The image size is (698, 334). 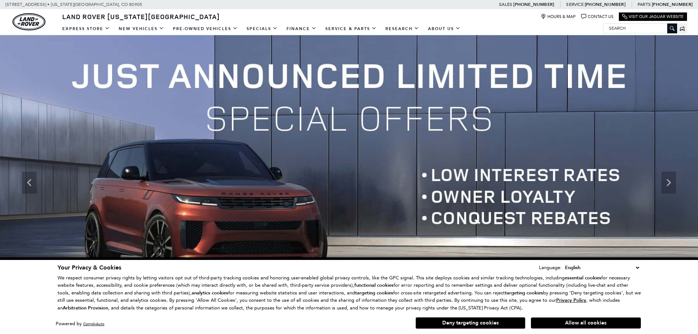 I want to click on span: Sales, so click(x=505, y=4).